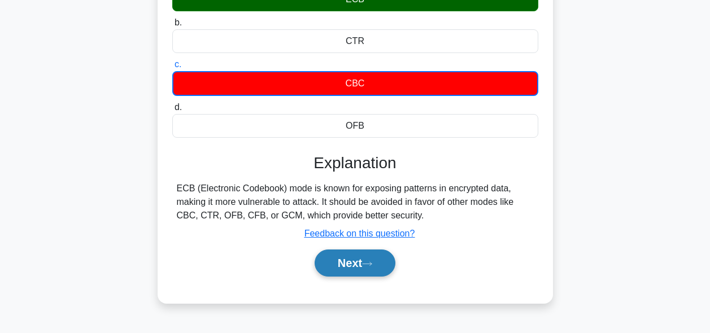 Image resolution: width=710 pixels, height=333 pixels. Describe the element at coordinates (355, 163) in the screenshot. I see `h3: Explanation` at that location.